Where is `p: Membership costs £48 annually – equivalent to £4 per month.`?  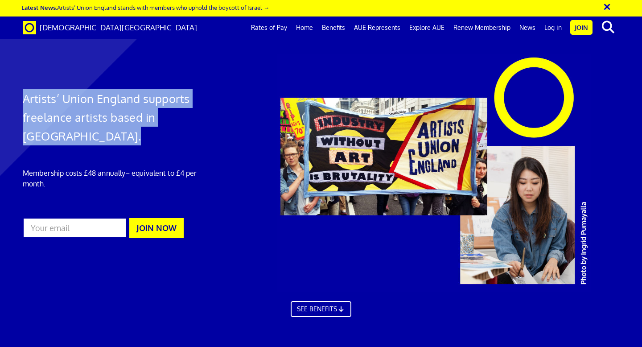
p: Membership costs £48 annually – equivalent to £4 per month. is located at coordinates (118, 178).